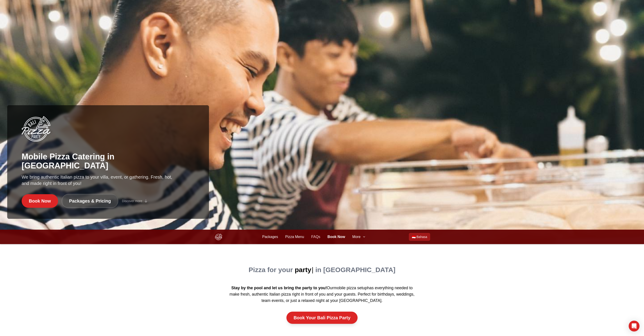 This screenshot has height=336, width=644. Describe the element at coordinates (98, 180) in the screenshot. I see `p: We bring authentic Italian pizza to your villa, event, or gathering. Fresh, hot, and made right i...` at that location.